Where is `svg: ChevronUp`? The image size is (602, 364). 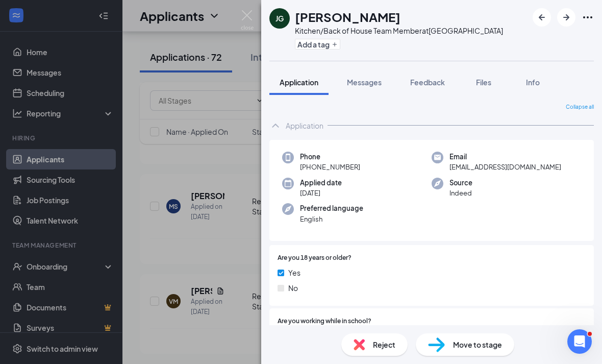 svg: ChevronUp is located at coordinates (276, 125).